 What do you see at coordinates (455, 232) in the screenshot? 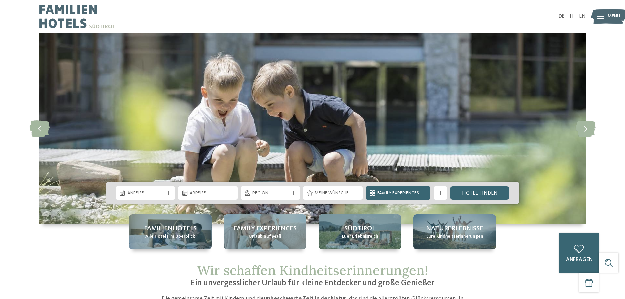
I see `a: Unsere Philosophie: nur das Beste für Kinder! Naturerlebnisse Eure Kindheitserinnerungen` at bounding box center [455, 232].